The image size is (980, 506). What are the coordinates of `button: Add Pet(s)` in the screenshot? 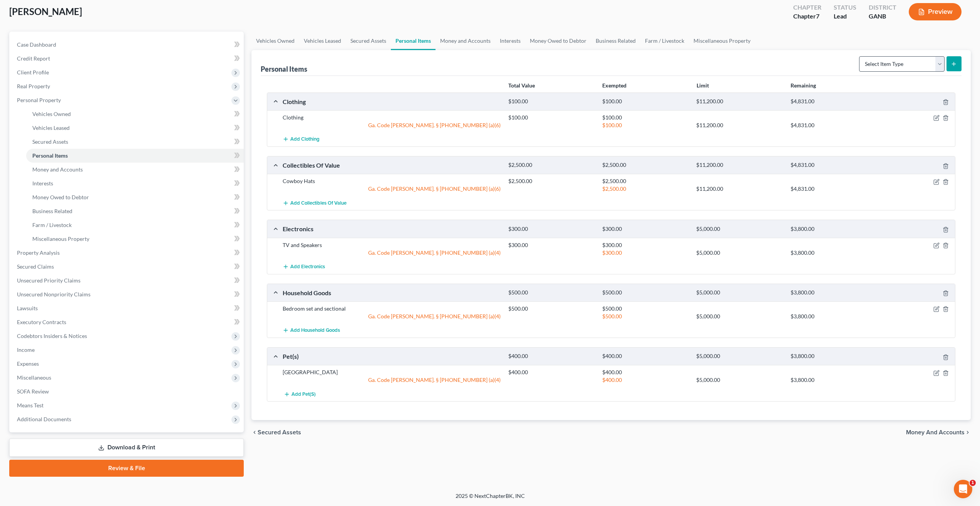 It's located at (299, 394).